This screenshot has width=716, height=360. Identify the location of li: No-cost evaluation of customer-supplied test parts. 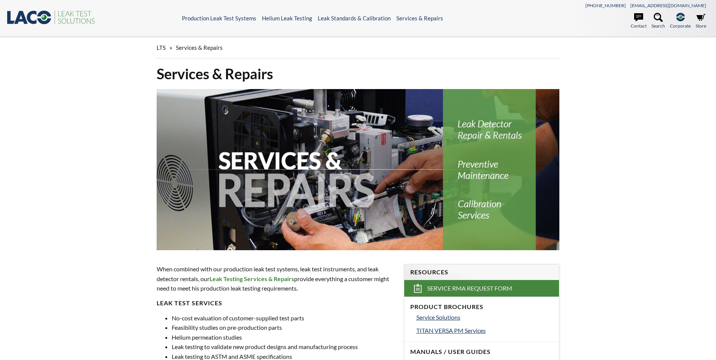
(283, 318).